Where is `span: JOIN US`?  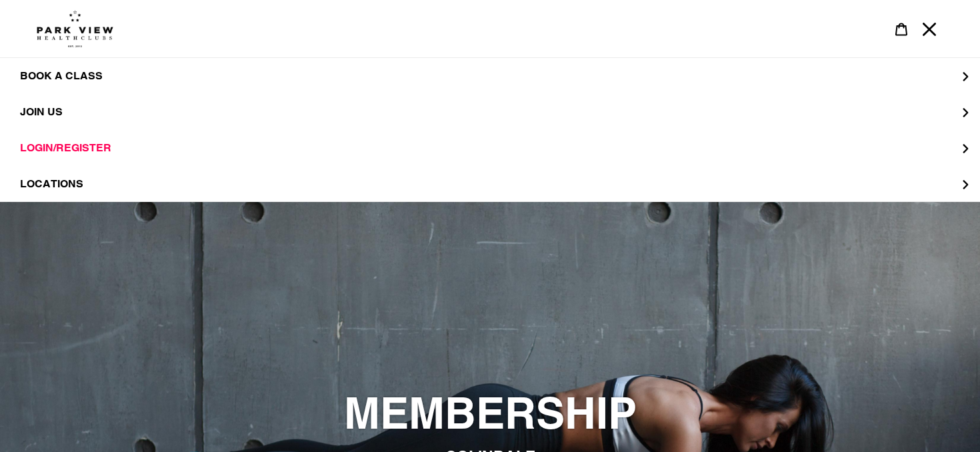
span: JOIN US is located at coordinates (41, 111).